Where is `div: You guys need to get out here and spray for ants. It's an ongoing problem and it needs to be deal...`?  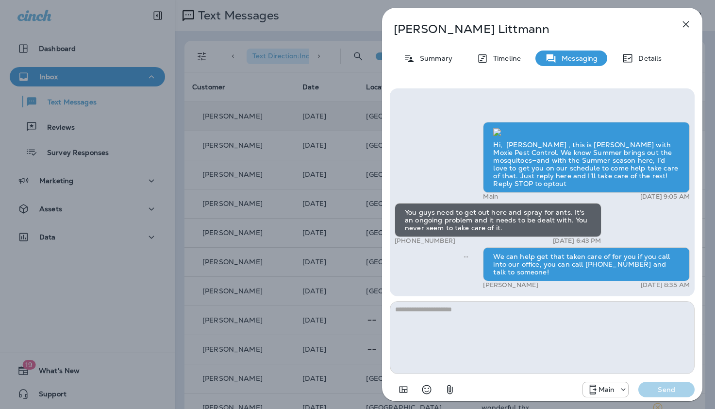
div: You guys need to get out here and spray for ants. It's an ongoing problem and it needs to be deal... is located at coordinates (498, 220).